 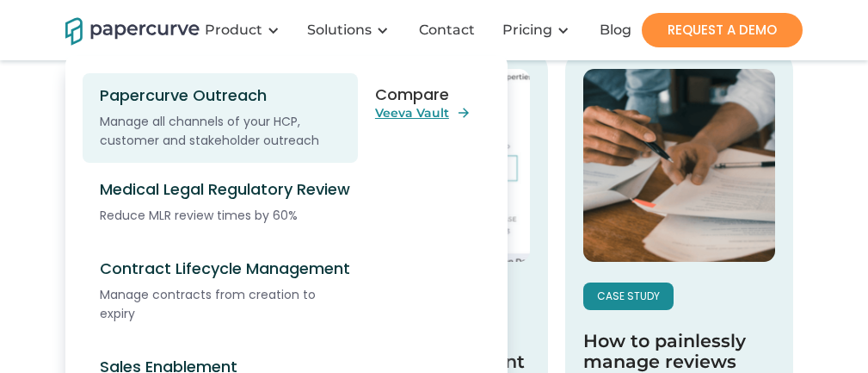 What do you see at coordinates (226, 189) in the screenshot?
I see `div: Medical Legal Regulatory Review` at bounding box center [226, 189].